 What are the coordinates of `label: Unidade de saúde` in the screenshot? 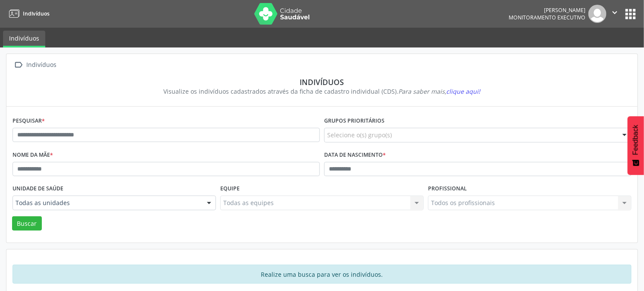 It's located at (38, 189).